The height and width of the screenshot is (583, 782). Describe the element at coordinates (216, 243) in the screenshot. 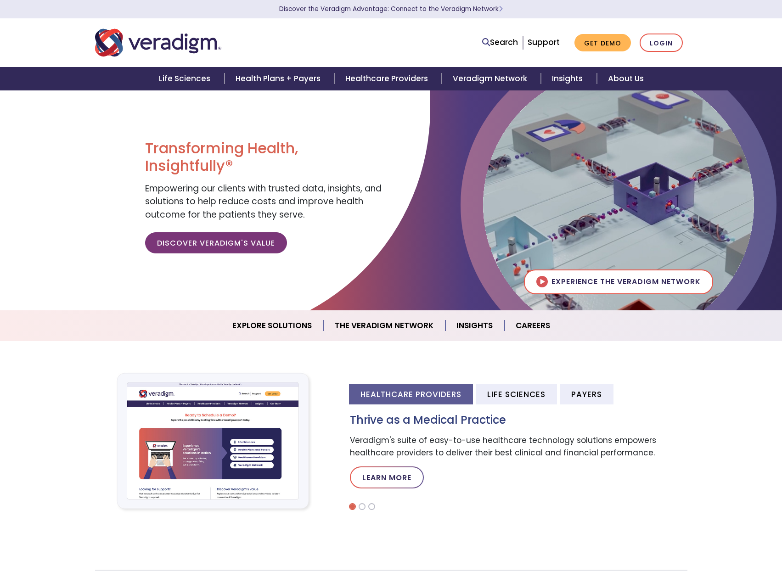

I see `a: Discover Veradigm's Value` at that location.